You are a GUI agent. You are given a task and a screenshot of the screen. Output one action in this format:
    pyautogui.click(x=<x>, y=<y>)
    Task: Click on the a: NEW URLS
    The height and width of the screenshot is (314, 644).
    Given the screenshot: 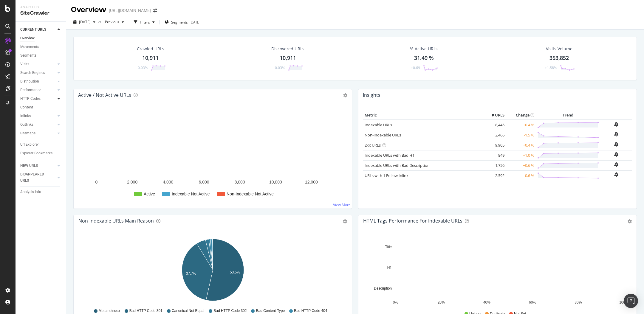 What is the action you would take?
    pyautogui.click(x=38, y=166)
    